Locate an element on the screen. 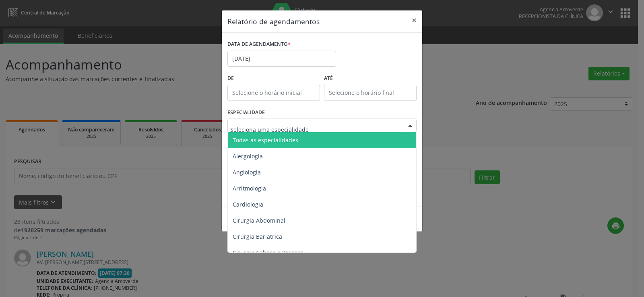 This screenshot has height=297, width=644. span: Alergologia is located at coordinates (248, 156).